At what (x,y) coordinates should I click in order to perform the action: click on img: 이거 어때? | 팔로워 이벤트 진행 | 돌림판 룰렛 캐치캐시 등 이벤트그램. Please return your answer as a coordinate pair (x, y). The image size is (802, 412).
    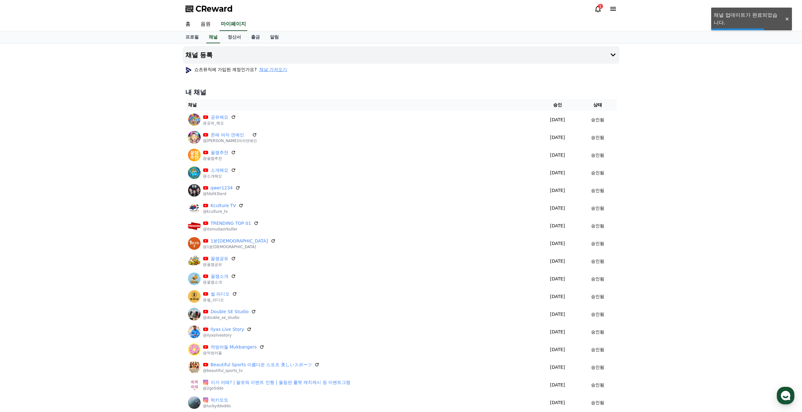
    Looking at the image, I should click on (194, 384).